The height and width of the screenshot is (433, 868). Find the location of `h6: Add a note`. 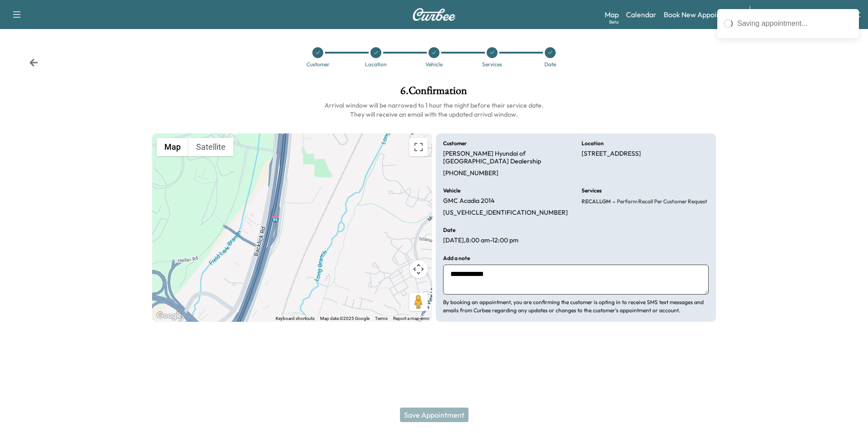

h6: Add a note is located at coordinates (456, 258).